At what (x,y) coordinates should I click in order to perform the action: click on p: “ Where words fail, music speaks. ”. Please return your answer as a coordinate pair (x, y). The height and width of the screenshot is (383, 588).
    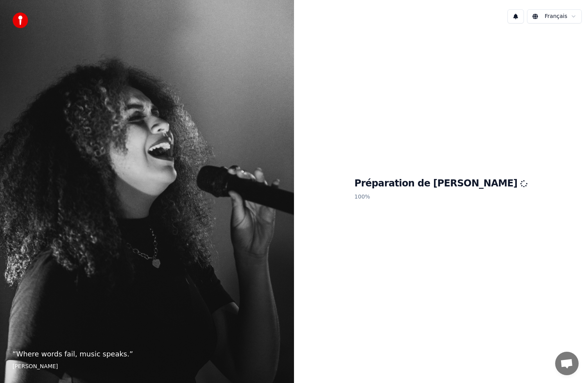
    Looking at the image, I should click on (147, 354).